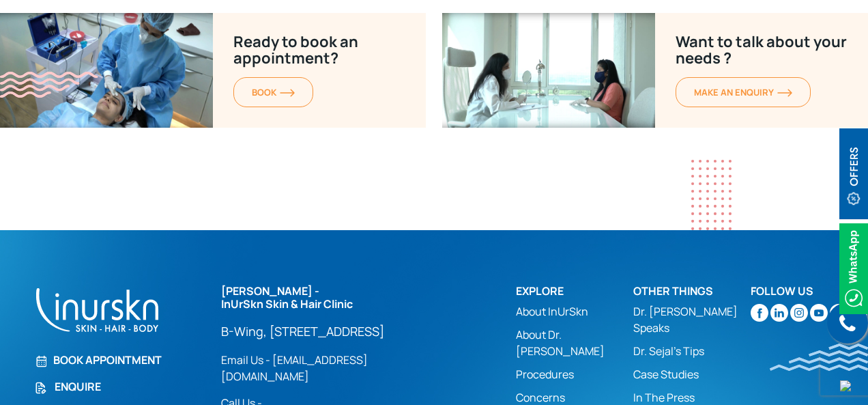  Describe the element at coordinates (809, 291) in the screenshot. I see `h2: Follow Us` at that location.